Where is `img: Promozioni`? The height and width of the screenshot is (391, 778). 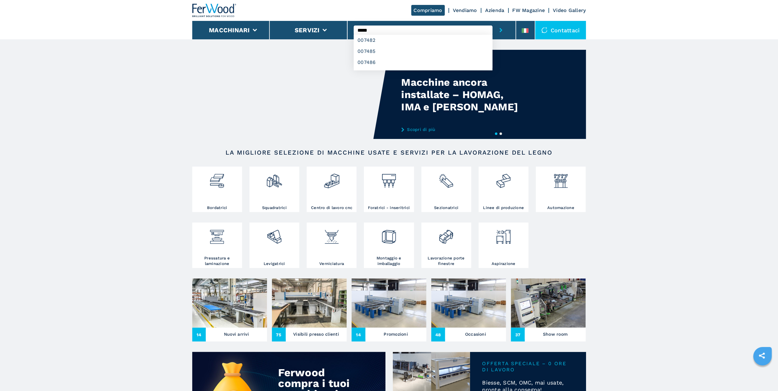 img: Promozioni is located at coordinates (389, 303).